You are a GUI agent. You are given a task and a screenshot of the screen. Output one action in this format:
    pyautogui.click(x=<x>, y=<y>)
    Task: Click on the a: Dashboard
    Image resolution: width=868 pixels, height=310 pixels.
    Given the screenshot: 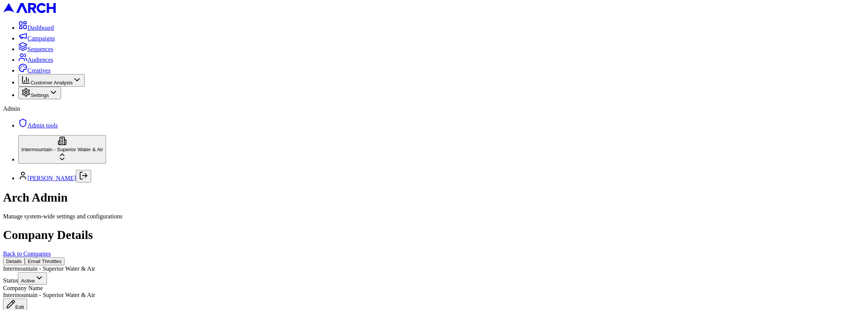 What is the action you would take?
    pyautogui.click(x=36, y=27)
    